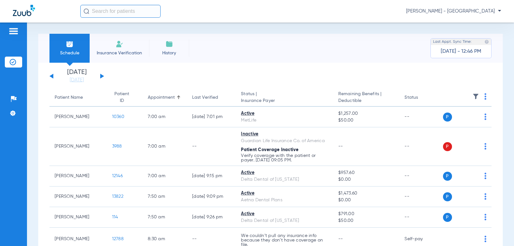 This screenshot has width=514, height=246. What do you see at coordinates (13, 31) in the screenshot?
I see `img: hamburger-icon` at bounding box center [13, 31].